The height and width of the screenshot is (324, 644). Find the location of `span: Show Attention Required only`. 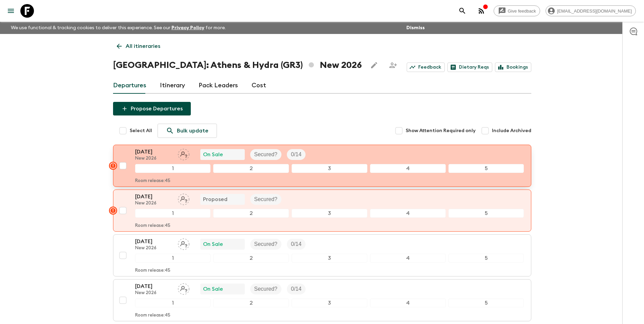

span: Show Attention Required only is located at coordinates (441, 131).